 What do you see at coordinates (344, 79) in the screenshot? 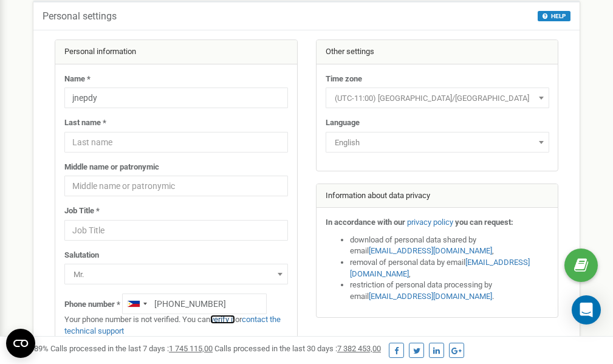
I see `label: Time zone` at bounding box center [344, 79].